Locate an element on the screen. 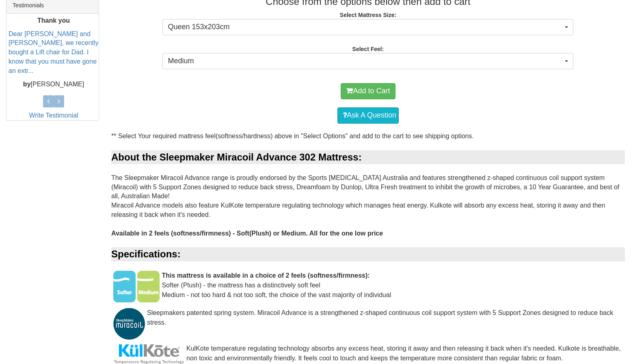 Image resolution: width=631 pixels, height=364 pixels. button: Queen 153x203cm is located at coordinates (368, 27).